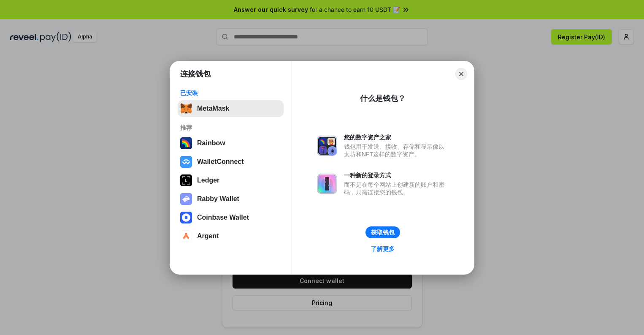 The image size is (644, 335). I want to click on div: 而不是在每个网站上创建新的账户和密码，只需连接您的钱包。, so click(396, 188).